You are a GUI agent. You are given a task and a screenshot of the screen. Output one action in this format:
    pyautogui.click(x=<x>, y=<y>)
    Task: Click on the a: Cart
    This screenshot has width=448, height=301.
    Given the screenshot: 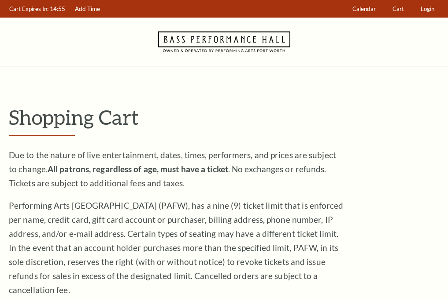 What is the action you would take?
    pyautogui.click(x=398, y=9)
    